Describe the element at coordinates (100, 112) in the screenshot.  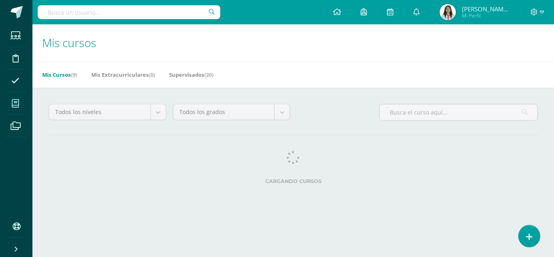
I see `span: Todos los niveles` at that location.